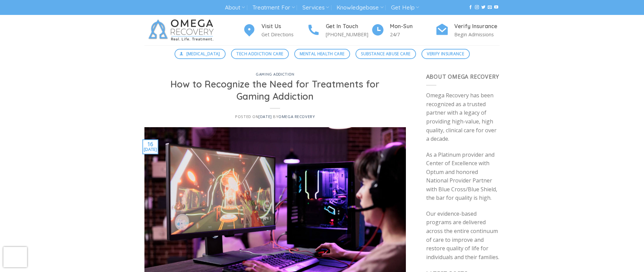  Describe the element at coordinates (284, 34) in the screenshot. I see `p: Get Directions` at that location.